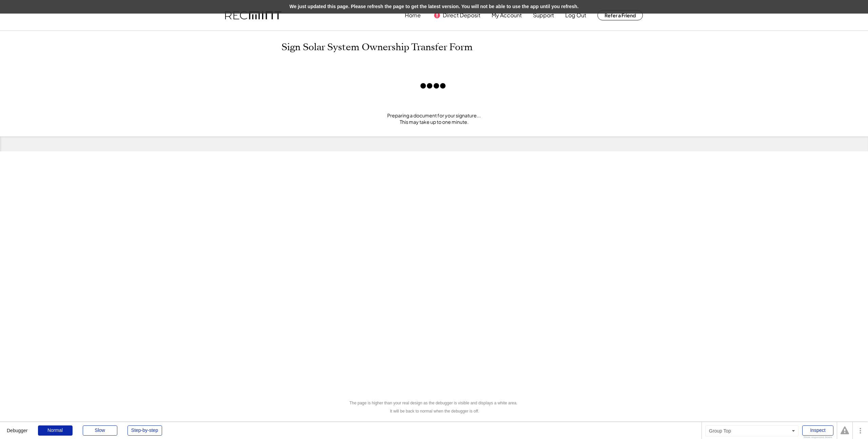 The width and height of the screenshot is (868, 439). I want to click on button: My Account, so click(506, 15).